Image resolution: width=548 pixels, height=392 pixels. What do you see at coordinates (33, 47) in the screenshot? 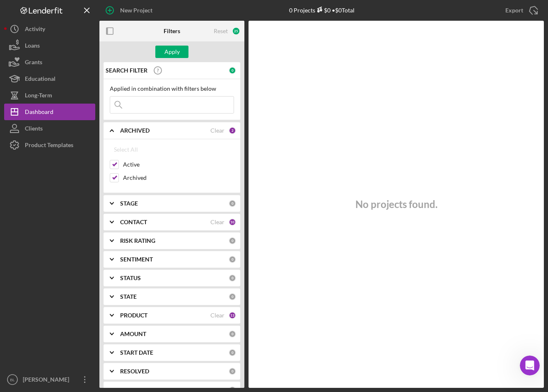
I see `div: Loans` at bounding box center [33, 47].